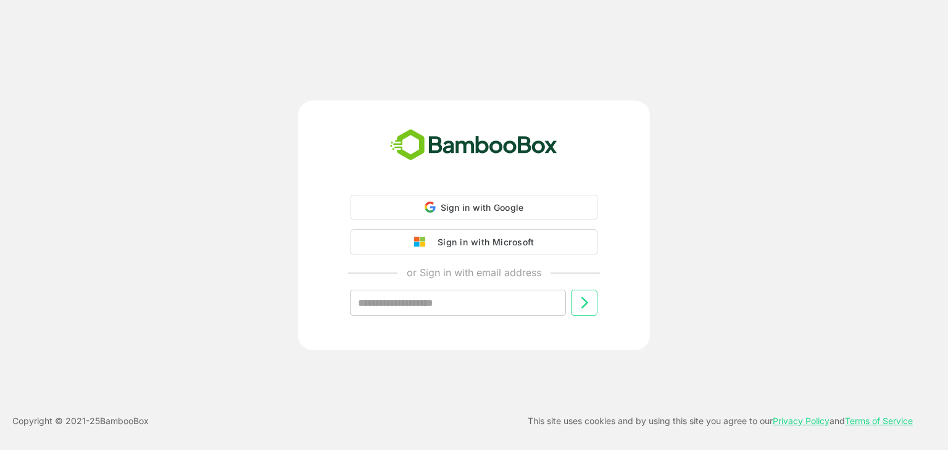  I want to click on a: Terms of Service, so click(879, 421).